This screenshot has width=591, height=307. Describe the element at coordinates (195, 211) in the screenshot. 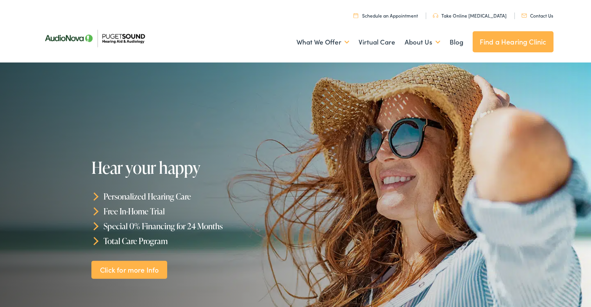

I see `li: Free In-Home Trial` at that location.